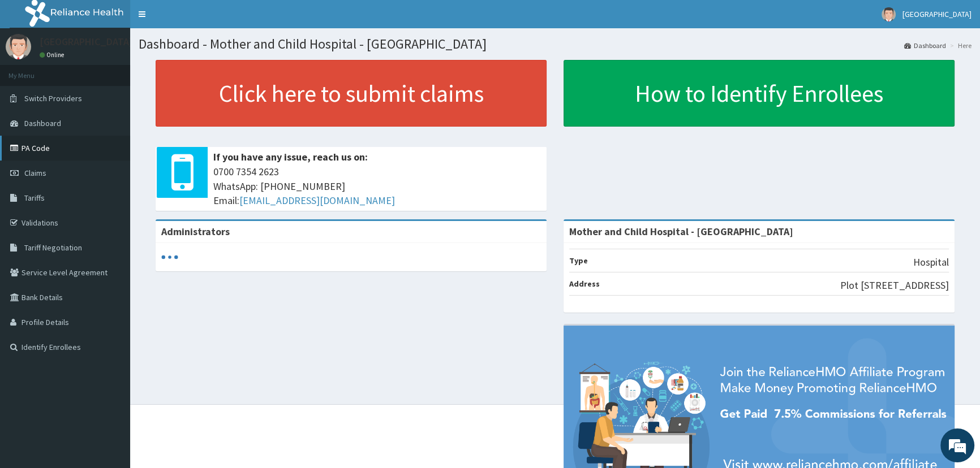  I want to click on b: Administrators, so click(195, 231).